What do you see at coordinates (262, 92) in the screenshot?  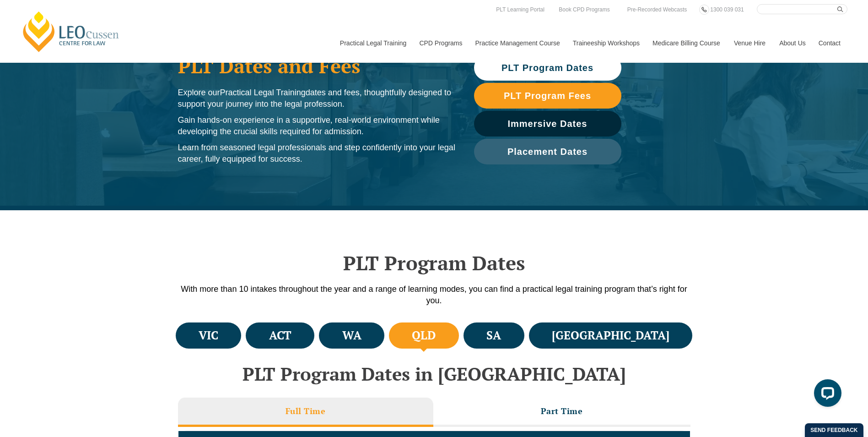 I see `span: Practical Legal Training` at bounding box center [262, 92].